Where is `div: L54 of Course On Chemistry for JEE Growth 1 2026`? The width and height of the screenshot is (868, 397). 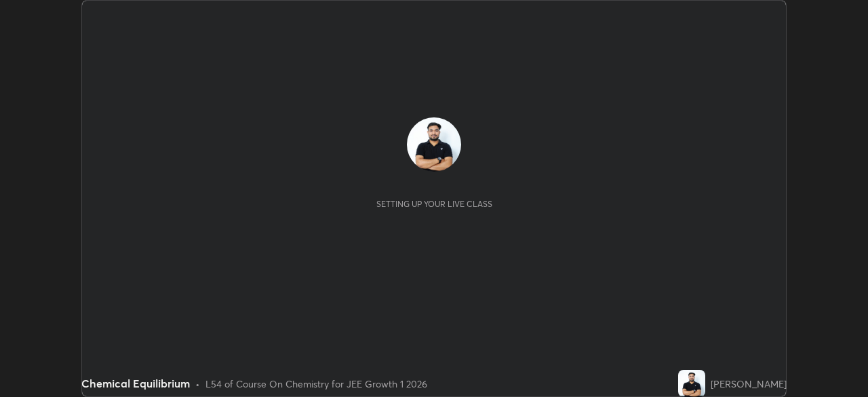 div: L54 of Course On Chemistry for JEE Growth 1 2026 is located at coordinates (316, 383).